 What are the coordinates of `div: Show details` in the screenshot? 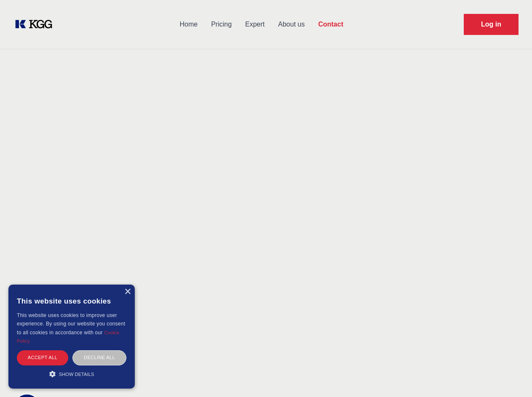 It's located at (72, 374).